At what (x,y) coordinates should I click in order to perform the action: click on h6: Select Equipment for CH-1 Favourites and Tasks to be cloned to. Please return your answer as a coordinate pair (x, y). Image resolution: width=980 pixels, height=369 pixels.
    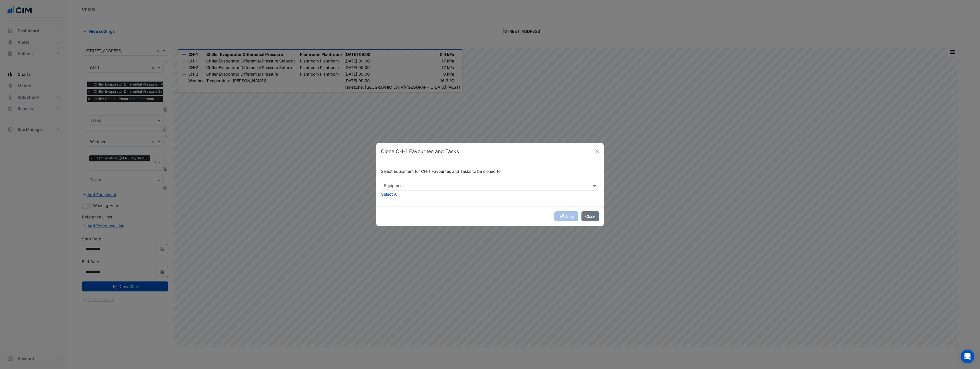
    Looking at the image, I should click on (490, 171).